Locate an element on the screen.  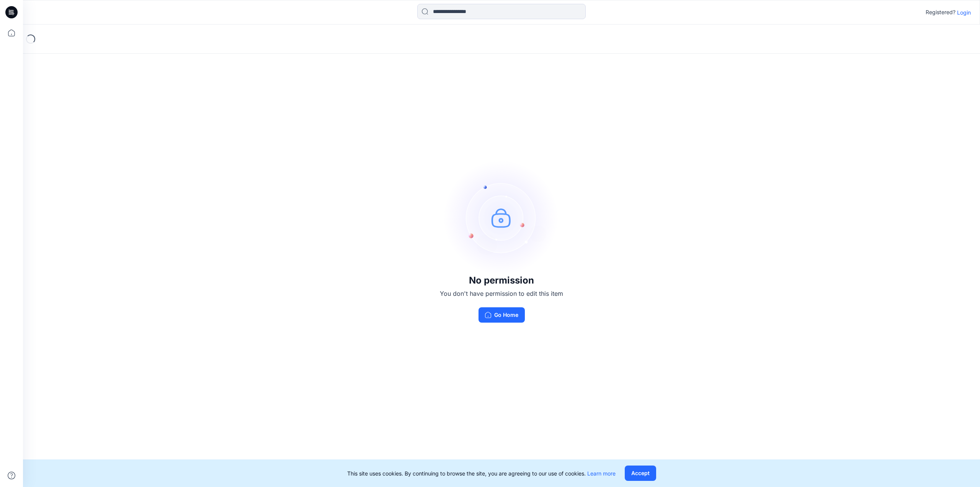
a: Go Home is located at coordinates (501, 315).